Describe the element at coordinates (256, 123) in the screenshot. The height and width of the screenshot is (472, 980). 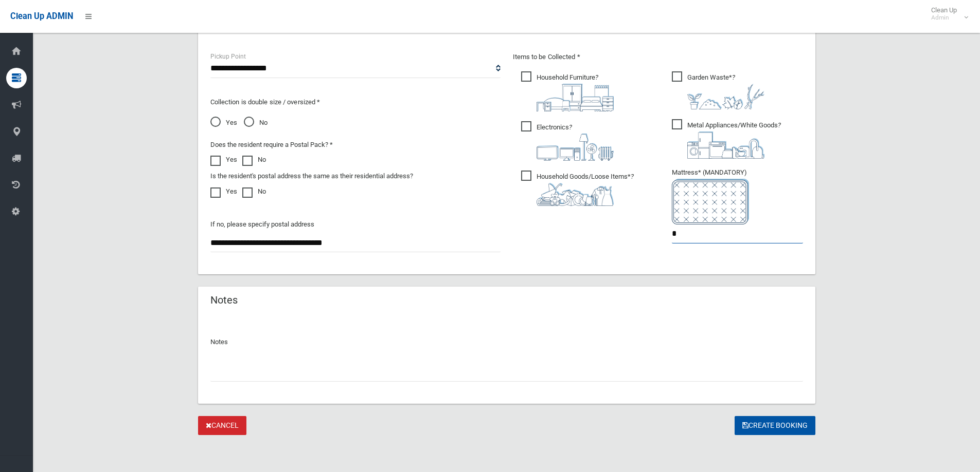
I see `span: No` at that location.